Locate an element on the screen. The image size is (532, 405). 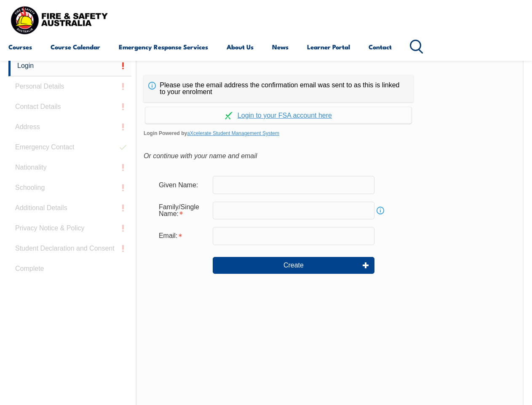
a: Course Calendar is located at coordinates (75, 47).